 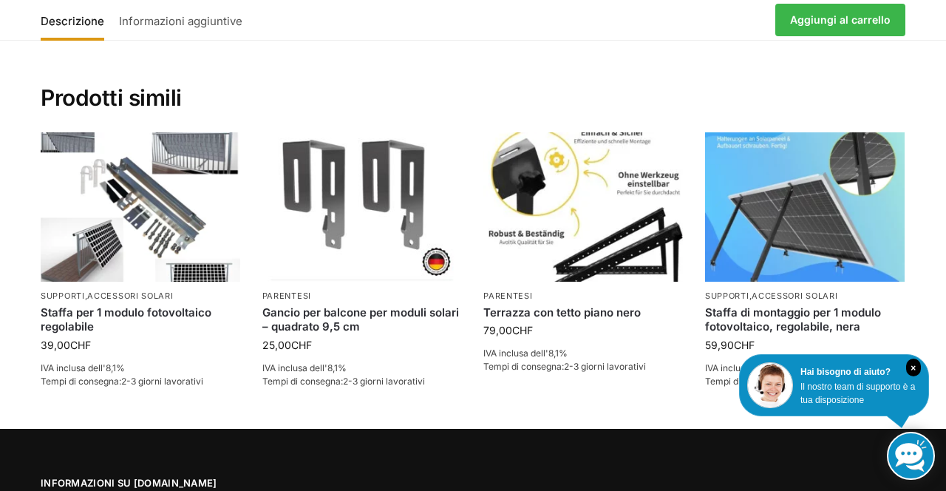 What do you see at coordinates (361, 319) in the screenshot?
I see `font: Gancio per balcone per moduli solari – quadrato 9,5 cm` at bounding box center [361, 319].